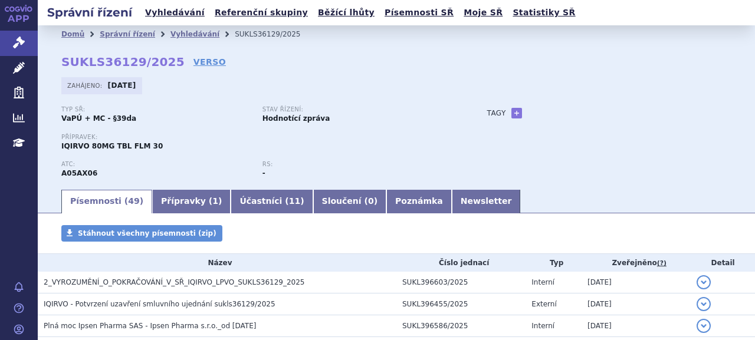 The height and width of the screenshot is (340, 755). Describe the element at coordinates (79, 173) in the screenshot. I see `strong: ELAFIBRANOR` at that location.